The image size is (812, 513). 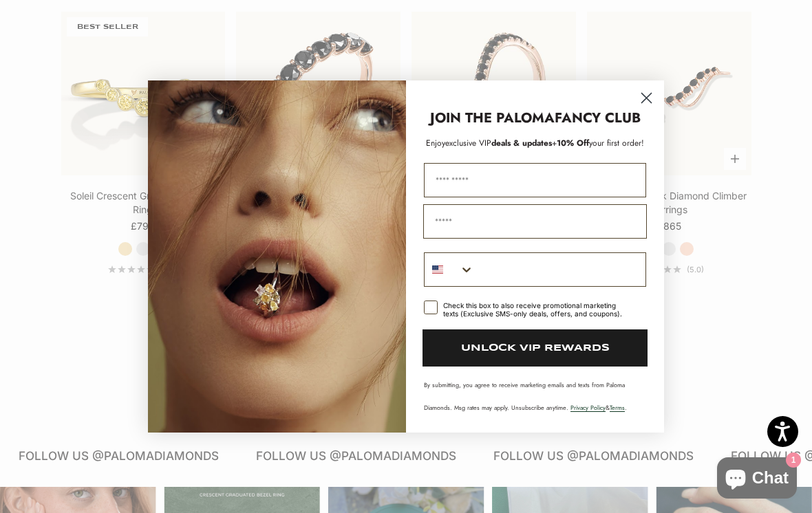 What do you see at coordinates (499, 143) in the screenshot?
I see `span: deals & updates` at bounding box center [499, 143].